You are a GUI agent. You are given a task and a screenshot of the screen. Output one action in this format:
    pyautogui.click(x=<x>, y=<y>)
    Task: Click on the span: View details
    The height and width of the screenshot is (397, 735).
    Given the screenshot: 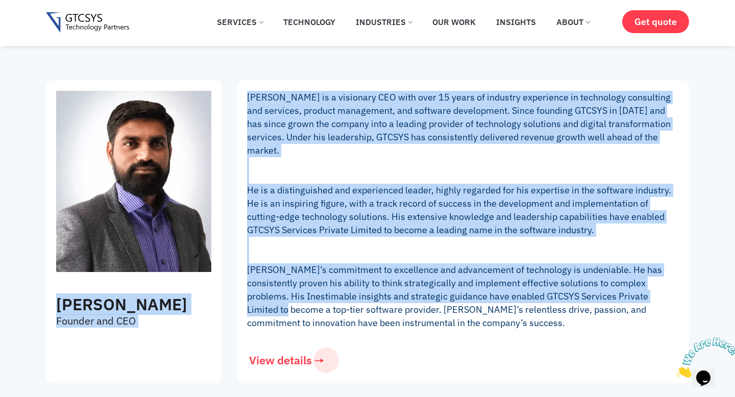 What is the action you would take?
    pyautogui.click(x=280, y=360)
    